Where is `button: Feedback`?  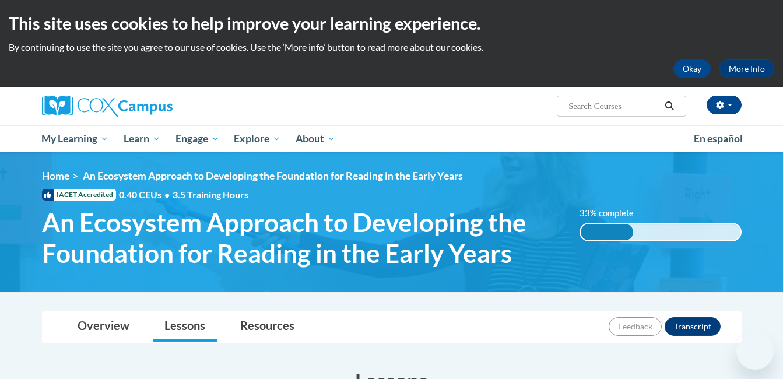
button: Feedback is located at coordinates (635, 327).